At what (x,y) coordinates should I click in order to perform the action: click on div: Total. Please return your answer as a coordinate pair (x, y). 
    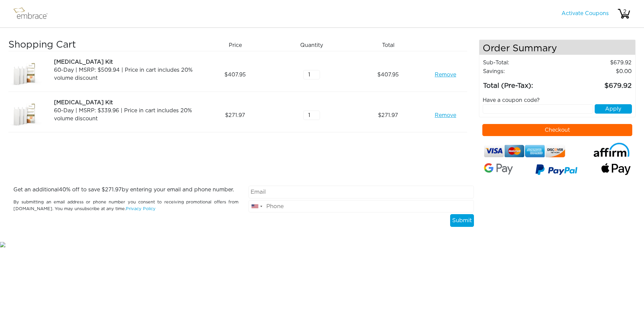
    Looking at the image, I should click on (391, 45).